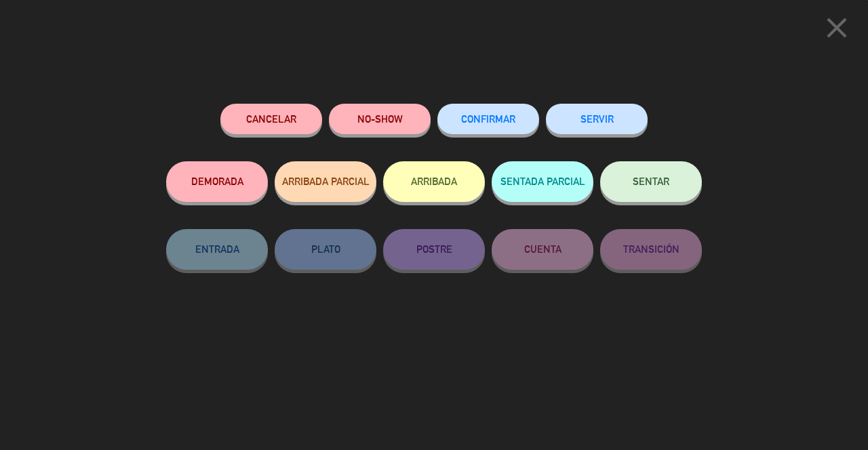 This screenshot has width=868, height=450. I want to click on button: Cancelar, so click(272, 118).